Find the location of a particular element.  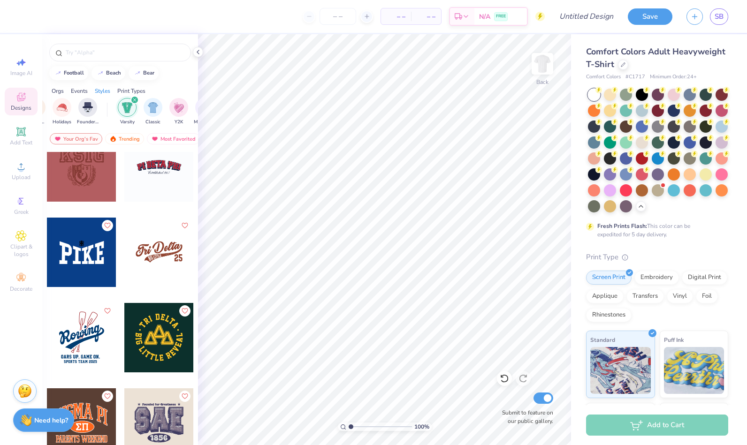

div: Embroidery is located at coordinates (656, 278).